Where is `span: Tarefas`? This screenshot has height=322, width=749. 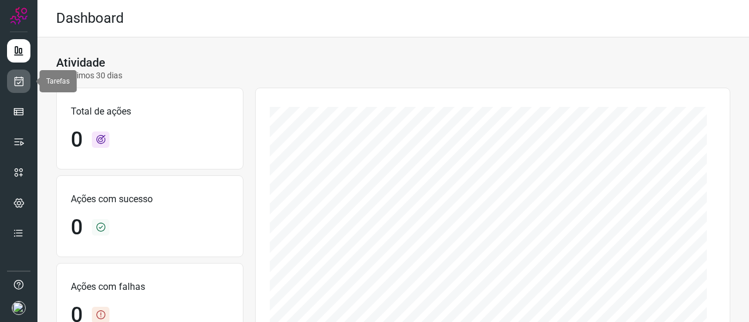
span: Tarefas is located at coordinates (58, 81).